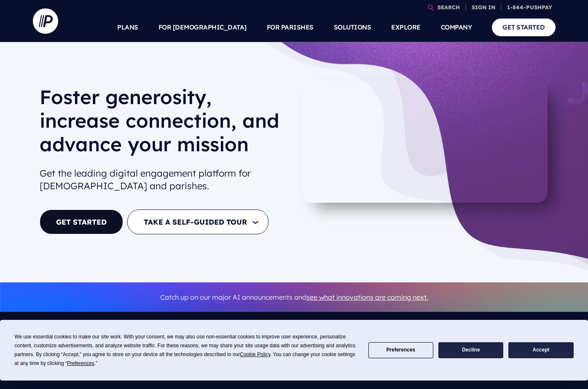  I want to click on button: TAKE A SELF-GUIDED TOUR, so click(198, 222).